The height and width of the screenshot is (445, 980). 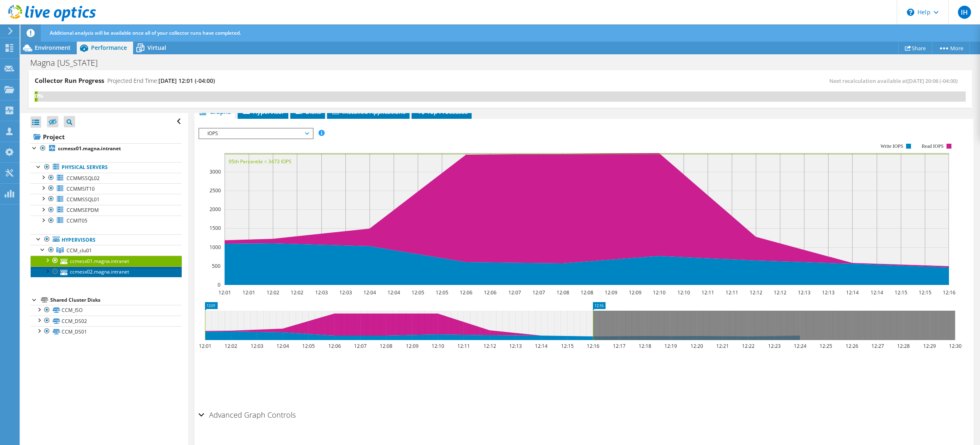 I want to click on div: 0%, so click(x=36, y=96).